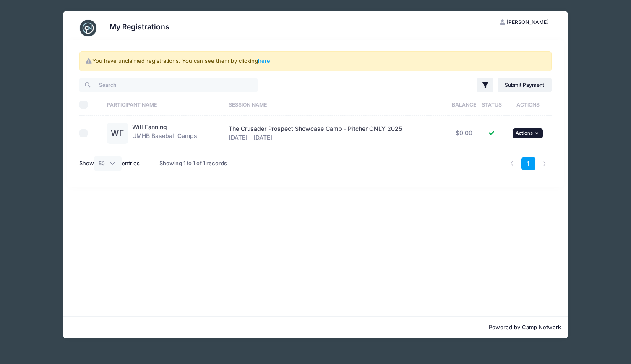  I want to click on img: CampNetwork, so click(88, 28).